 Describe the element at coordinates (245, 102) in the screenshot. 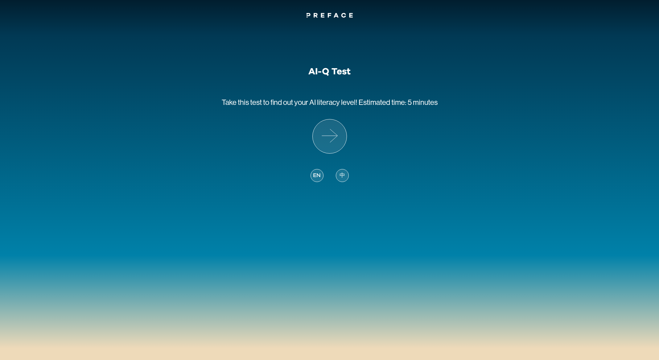

I see `span: Take this test to` at that location.